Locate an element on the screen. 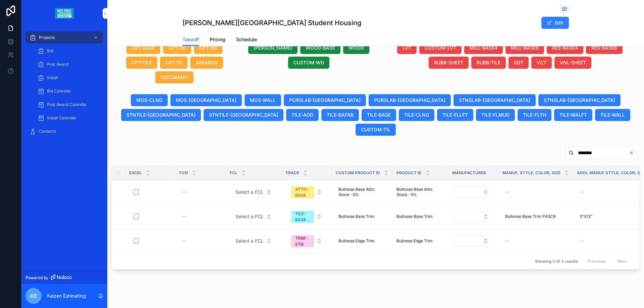  button: TILE-ADD is located at coordinates (302, 115).